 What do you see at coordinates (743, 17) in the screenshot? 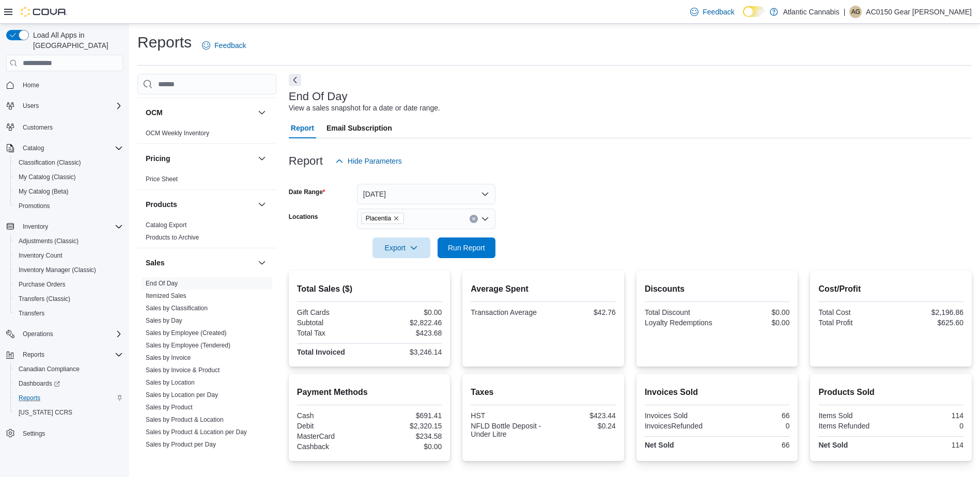
I see `span: Dark Mode` at bounding box center [743, 17].